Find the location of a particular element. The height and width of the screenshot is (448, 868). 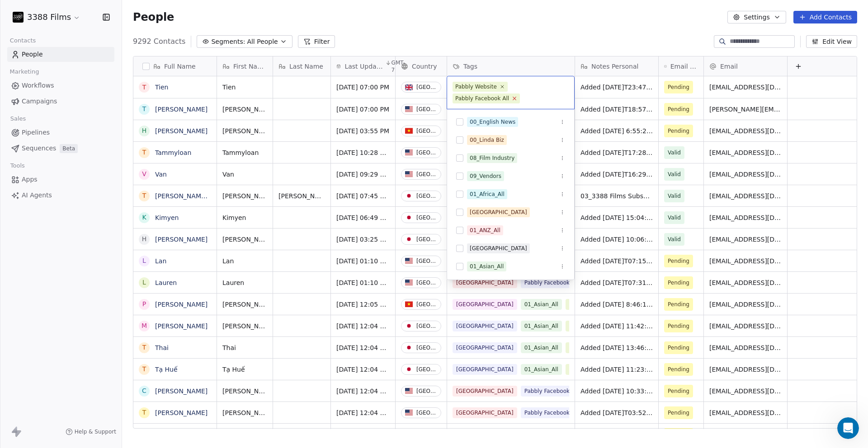

div: 00_Linda Biz is located at coordinates (487, 140).